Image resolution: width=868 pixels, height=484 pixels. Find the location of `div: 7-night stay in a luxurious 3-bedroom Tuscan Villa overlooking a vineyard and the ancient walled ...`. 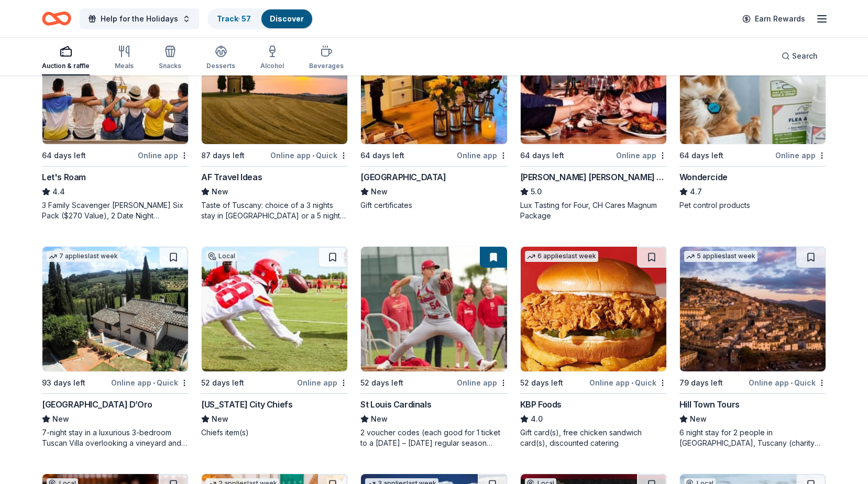

div: 7-night stay in a luxurious 3-bedroom Tuscan Villa overlooking a vineyard and the ancient walled ... is located at coordinates (116, 438).